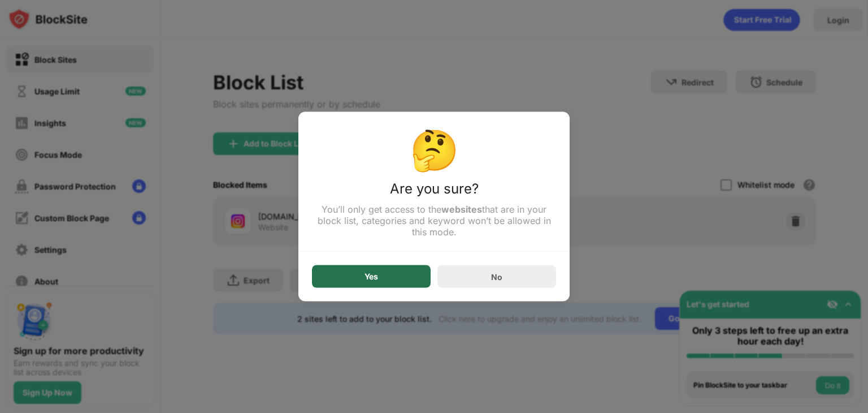 This screenshot has height=413, width=868. Describe the element at coordinates (496, 276) in the screenshot. I see `div: No` at that location.